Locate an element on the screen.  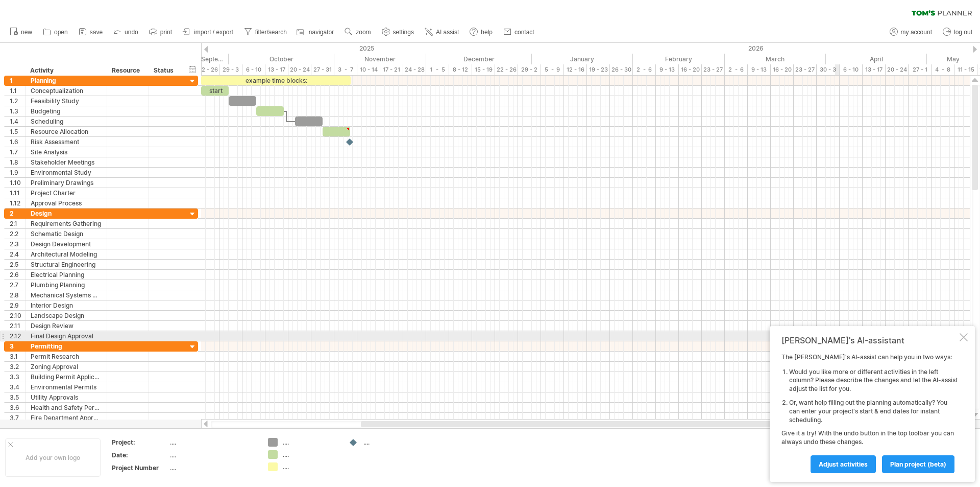
div: Permitting is located at coordinates (66, 346).